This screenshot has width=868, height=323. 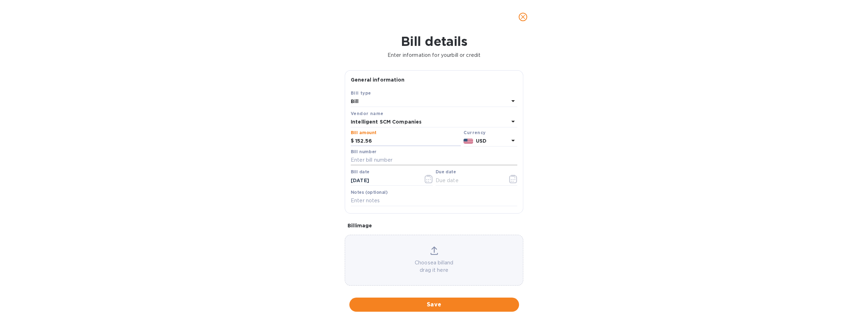 What do you see at coordinates (434, 305) in the screenshot?
I see `span: Save` at bounding box center [434, 305].